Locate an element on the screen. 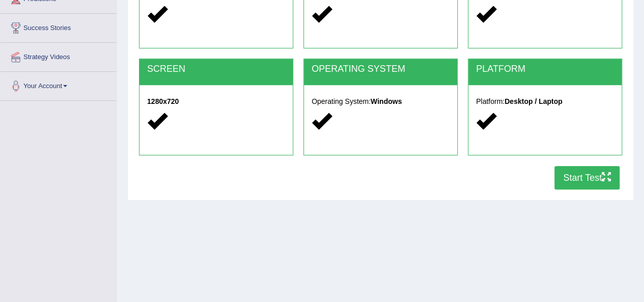 This screenshot has width=644, height=302. a: Your Account is located at coordinates (58, 85).